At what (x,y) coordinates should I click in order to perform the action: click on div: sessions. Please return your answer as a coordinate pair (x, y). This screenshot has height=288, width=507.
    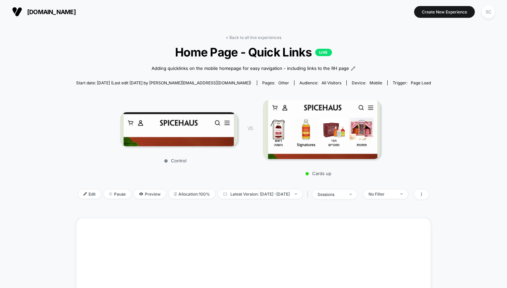
    Looking at the image, I should click on (331, 194).